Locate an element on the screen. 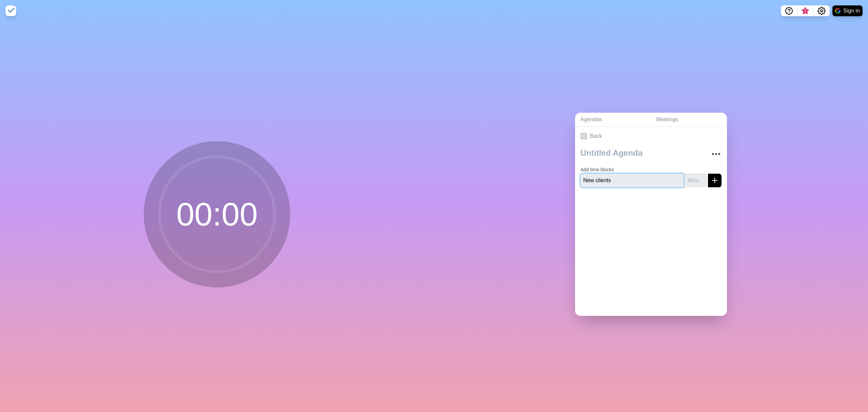 The image size is (868, 412). label: Add time blocks is located at coordinates (597, 169).